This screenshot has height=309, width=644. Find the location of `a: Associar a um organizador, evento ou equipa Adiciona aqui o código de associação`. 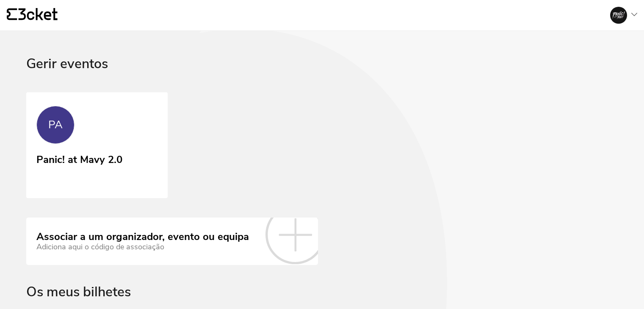

a: Associar a um organizador, evento ou equipa Adiciona aqui o código de associação is located at coordinates (172, 241).